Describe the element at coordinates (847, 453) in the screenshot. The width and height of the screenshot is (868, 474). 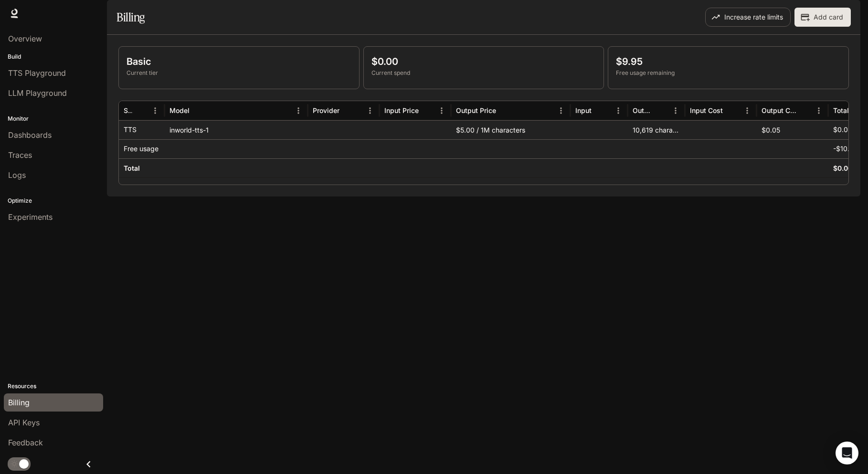
I see `div: Open Intercom Messenger` at that location.